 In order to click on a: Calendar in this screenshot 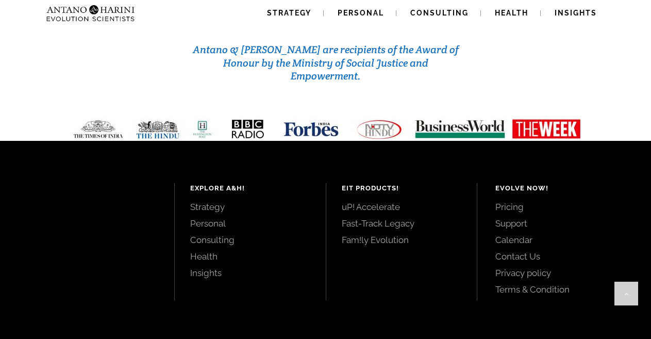, I will do `click(561, 240)`.